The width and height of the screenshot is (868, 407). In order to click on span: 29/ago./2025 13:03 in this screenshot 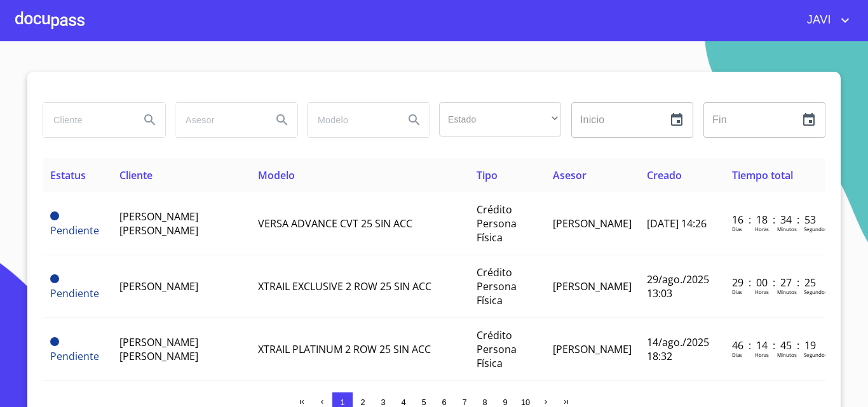, I will do `click(678, 287)`.